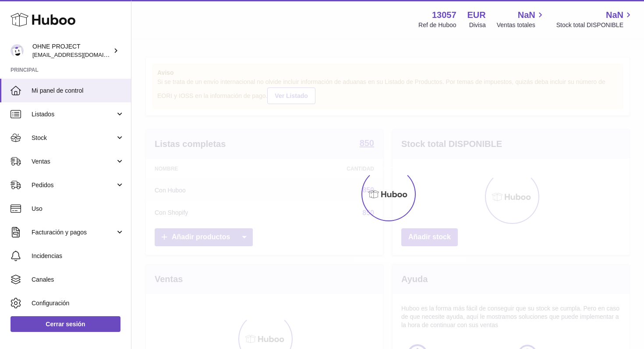 The width and height of the screenshot is (644, 349). What do you see at coordinates (65, 324) in the screenshot?
I see `a: Cerrar sesión` at bounding box center [65, 324].